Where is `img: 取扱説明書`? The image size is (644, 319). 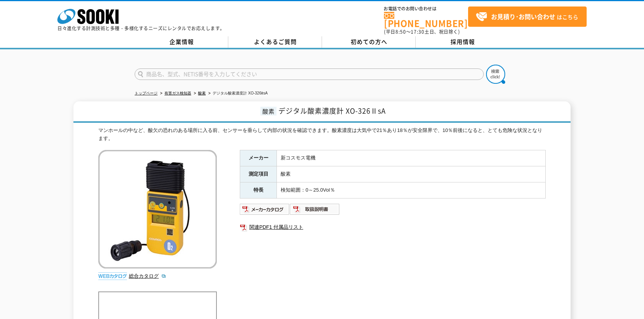
img: 取扱説明書 is located at coordinates (314, 209).